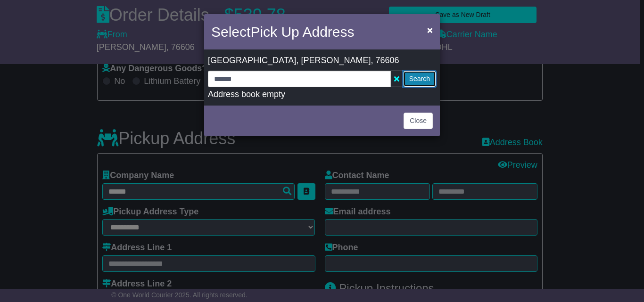 Image resolution: width=644 pixels, height=302 pixels. What do you see at coordinates (385, 61) in the screenshot?
I see `span: , 76606` at bounding box center [385, 61].